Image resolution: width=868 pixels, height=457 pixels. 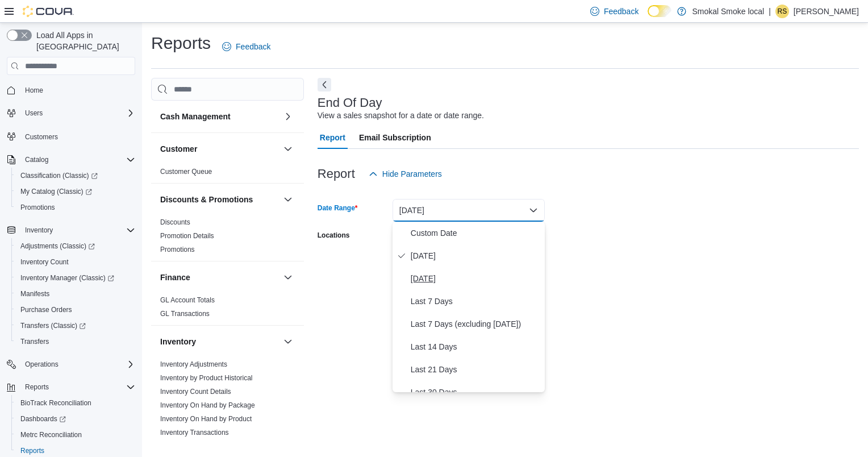 What do you see at coordinates (56, 403) in the screenshot?
I see `a: BioTrack Reconciliation` at bounding box center [56, 403].